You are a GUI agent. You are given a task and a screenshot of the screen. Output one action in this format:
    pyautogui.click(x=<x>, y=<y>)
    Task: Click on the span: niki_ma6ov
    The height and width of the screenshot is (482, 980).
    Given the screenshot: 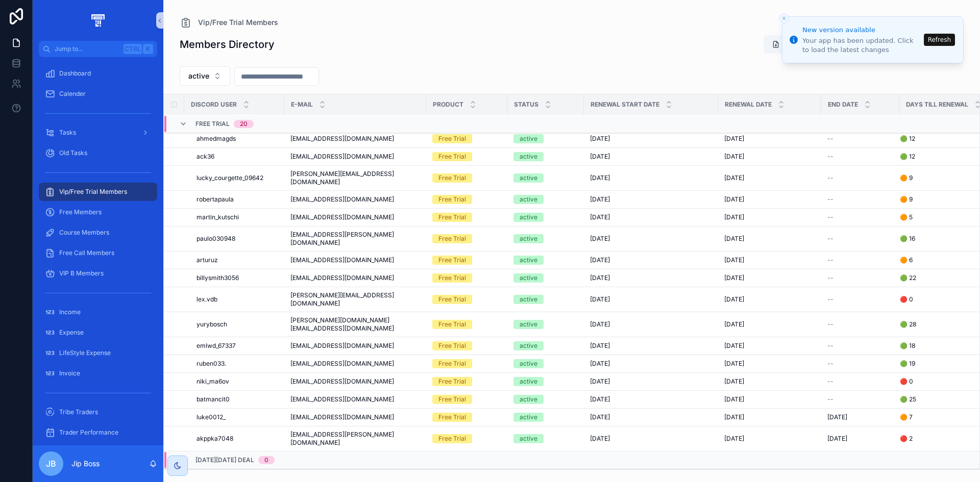 What is the action you would take?
    pyautogui.click(x=213, y=381)
    